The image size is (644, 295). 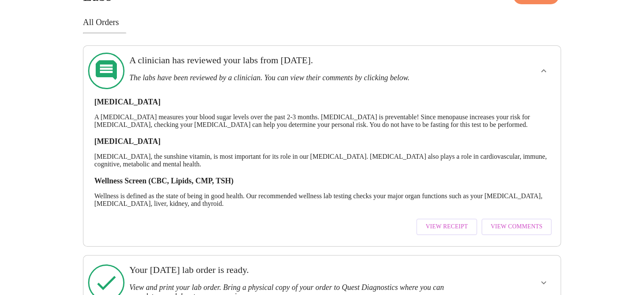 I want to click on span: View Receipt, so click(x=447, y=227).